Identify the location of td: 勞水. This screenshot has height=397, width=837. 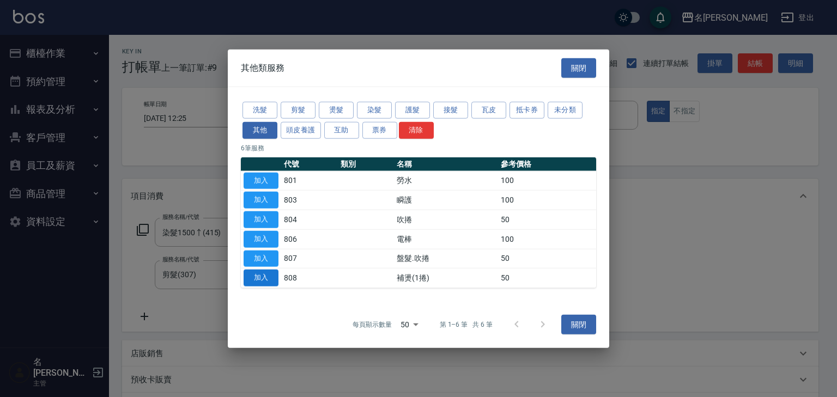
(446, 181).